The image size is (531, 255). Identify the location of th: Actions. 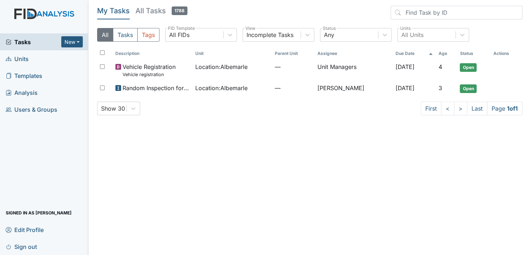
(507, 53).